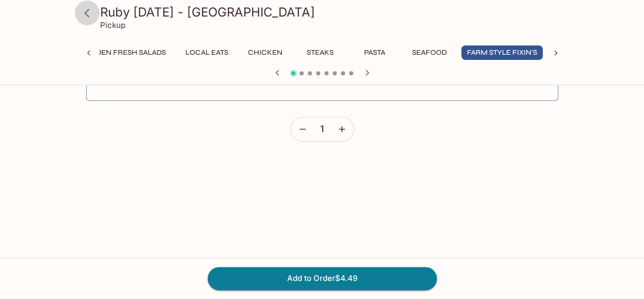 The image size is (644, 299). Describe the element at coordinates (320, 53) in the screenshot. I see `button: Steaks` at that location.